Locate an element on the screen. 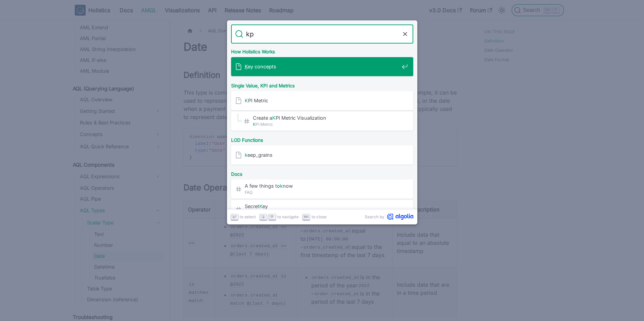  span: to navigate is located at coordinates (288, 217).